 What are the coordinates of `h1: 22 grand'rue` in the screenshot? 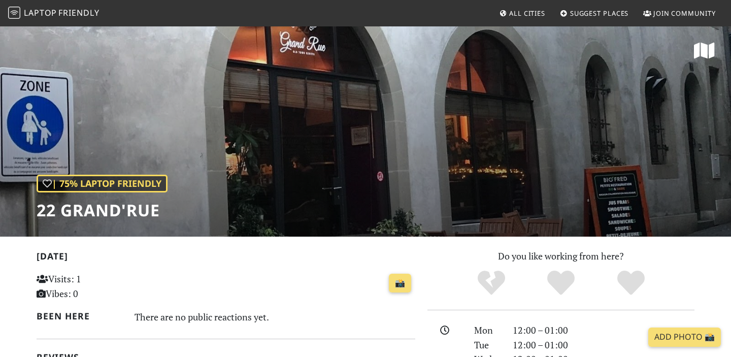 It's located at (102, 210).